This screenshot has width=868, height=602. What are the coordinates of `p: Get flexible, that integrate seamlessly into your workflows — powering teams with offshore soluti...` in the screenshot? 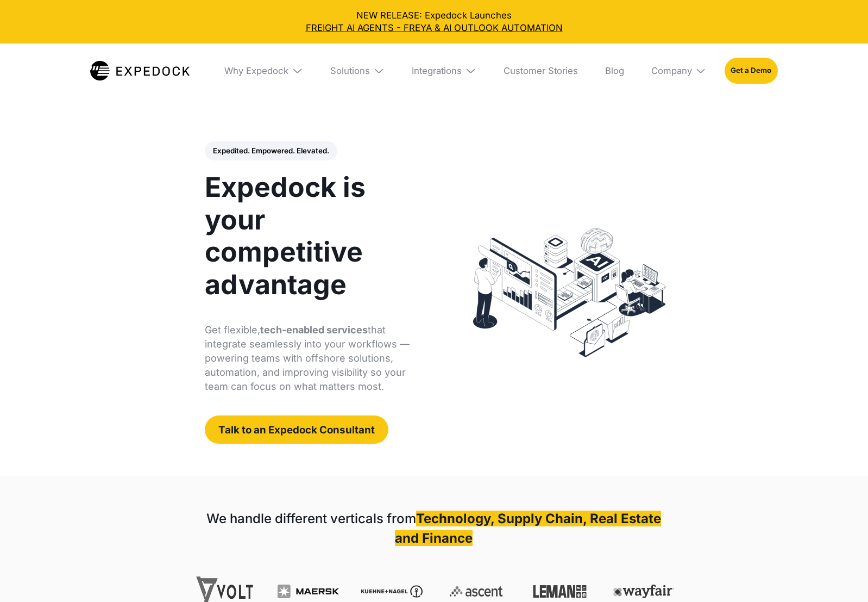 It's located at (314, 358).